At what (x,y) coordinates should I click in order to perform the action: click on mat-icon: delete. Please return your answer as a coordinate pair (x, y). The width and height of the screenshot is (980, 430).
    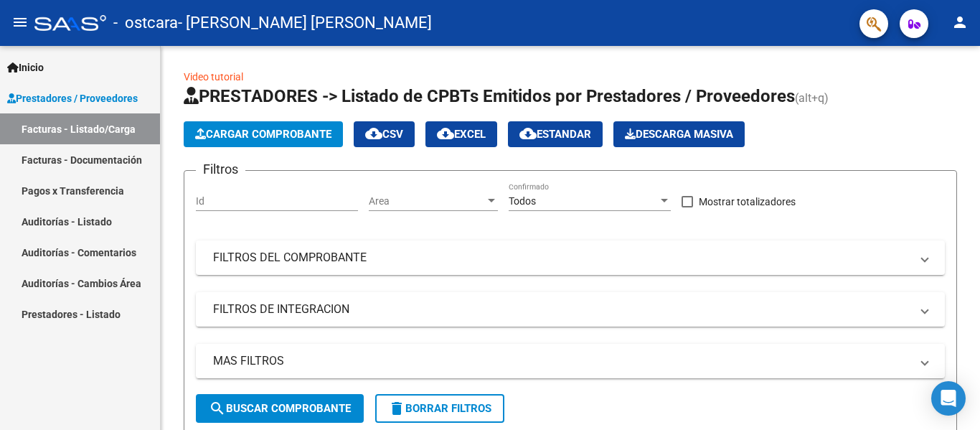
    Looking at the image, I should click on (397, 408).